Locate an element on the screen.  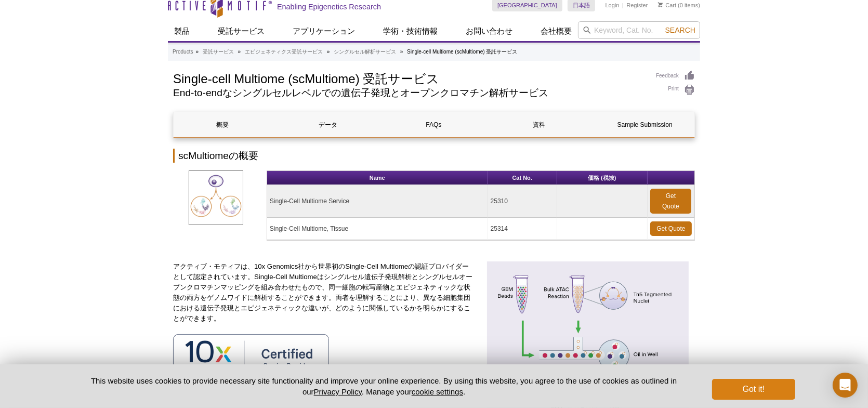
h2: Enabling Epigenetics Research is located at coordinates (329, 7).